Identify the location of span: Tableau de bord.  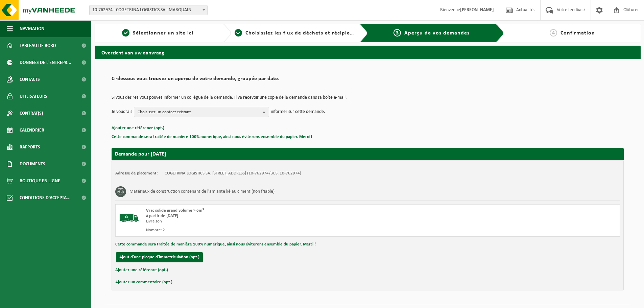
(38, 46).